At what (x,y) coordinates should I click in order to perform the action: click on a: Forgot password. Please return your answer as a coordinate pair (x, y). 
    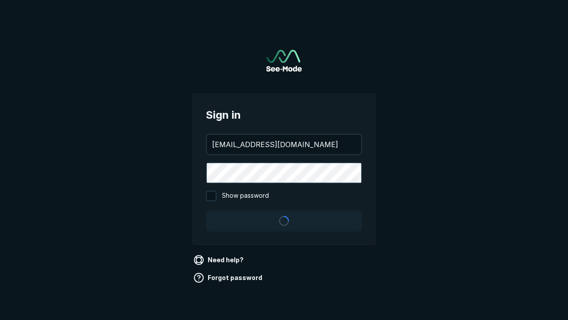
    Looking at the image, I should click on (229, 278).